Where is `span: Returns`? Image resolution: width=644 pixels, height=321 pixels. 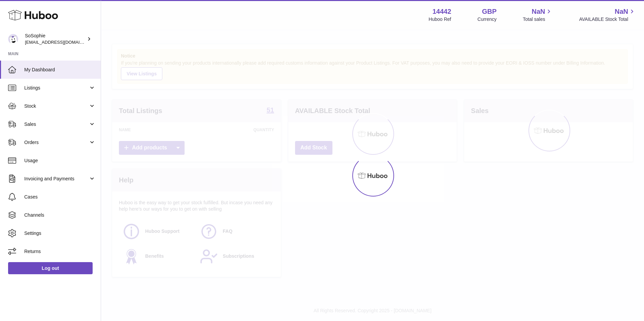
span: Returns is located at coordinates (60, 251).